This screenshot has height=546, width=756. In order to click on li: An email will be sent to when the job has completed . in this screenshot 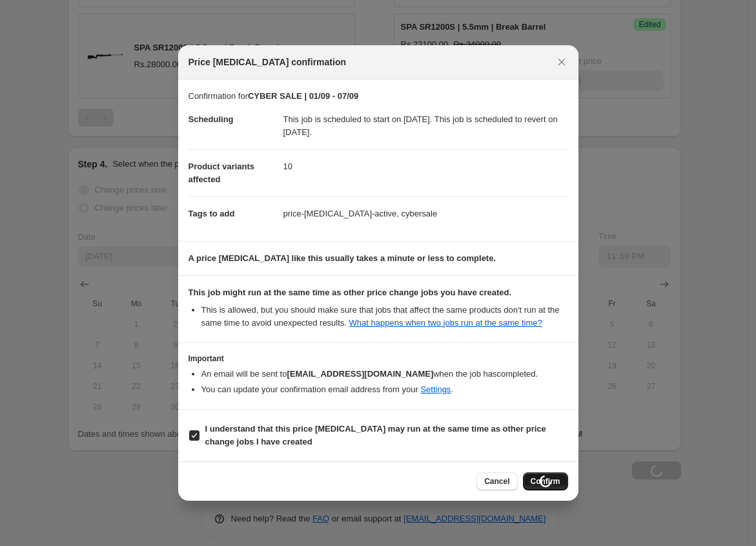, I will do `click(385, 374)`.